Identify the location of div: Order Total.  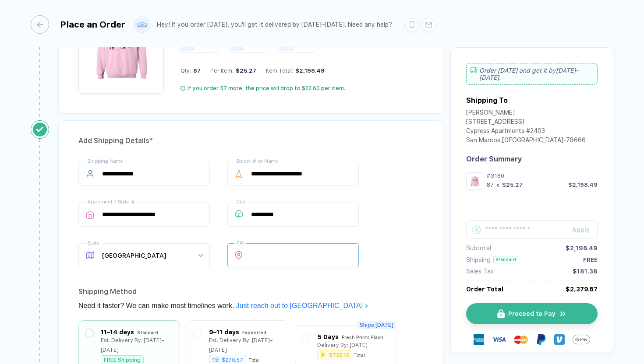
(485, 289).